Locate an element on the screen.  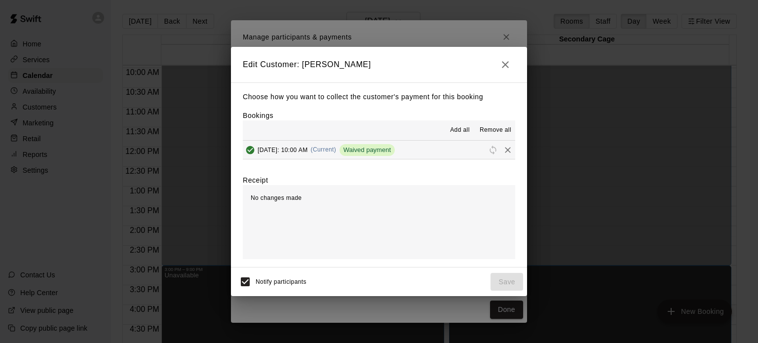
label: Receipt is located at coordinates (255, 180).